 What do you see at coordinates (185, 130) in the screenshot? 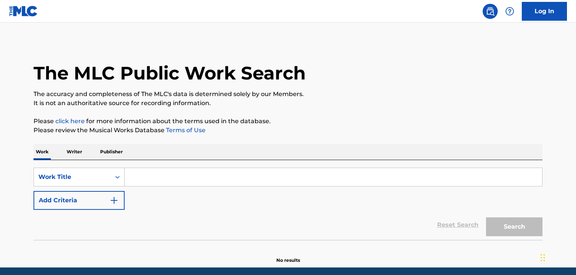
I see `a: Terms of Use` at bounding box center [185, 130].